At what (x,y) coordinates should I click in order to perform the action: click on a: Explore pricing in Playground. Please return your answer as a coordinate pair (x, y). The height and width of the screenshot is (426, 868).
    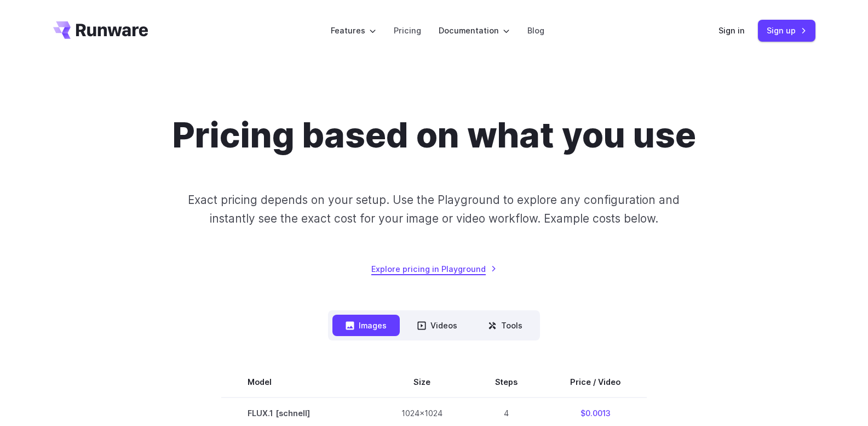
    Looking at the image, I should click on (434, 268).